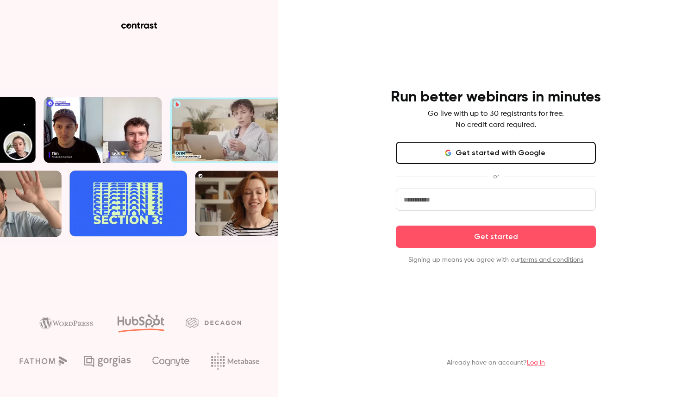 Image resolution: width=700 pixels, height=397 pixels. What do you see at coordinates (496, 119) in the screenshot?
I see `p: Go live with up to 30 registrants for free. No credit card required.` at bounding box center [496, 119].